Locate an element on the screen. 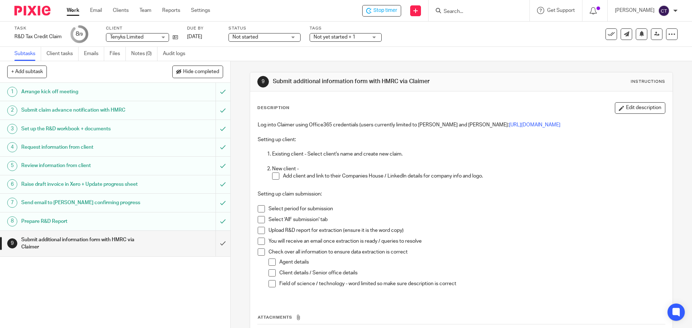 The image size is (692, 328). label: Status is located at coordinates (265, 28).